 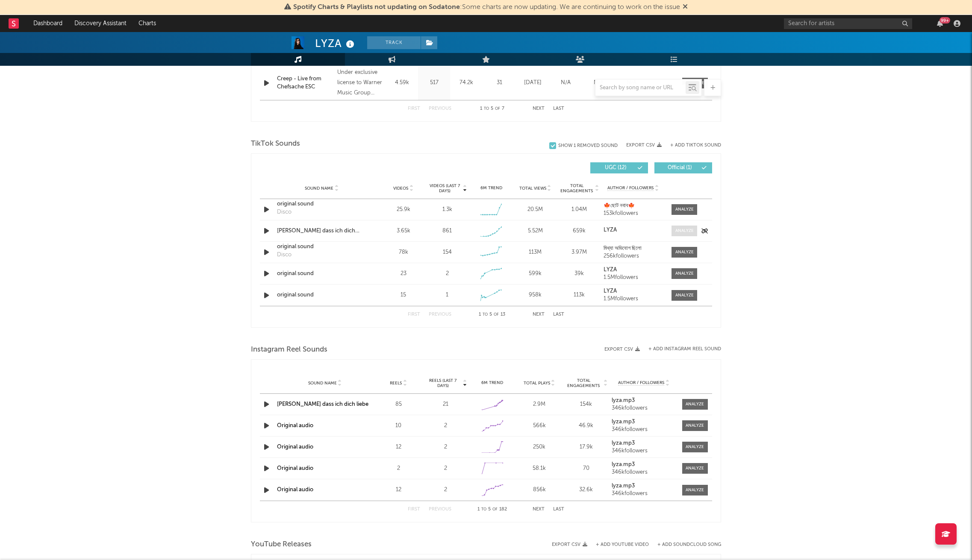 What do you see at coordinates (579, 209) in the screenshot?
I see `div: 1.04M` at bounding box center [579, 209].